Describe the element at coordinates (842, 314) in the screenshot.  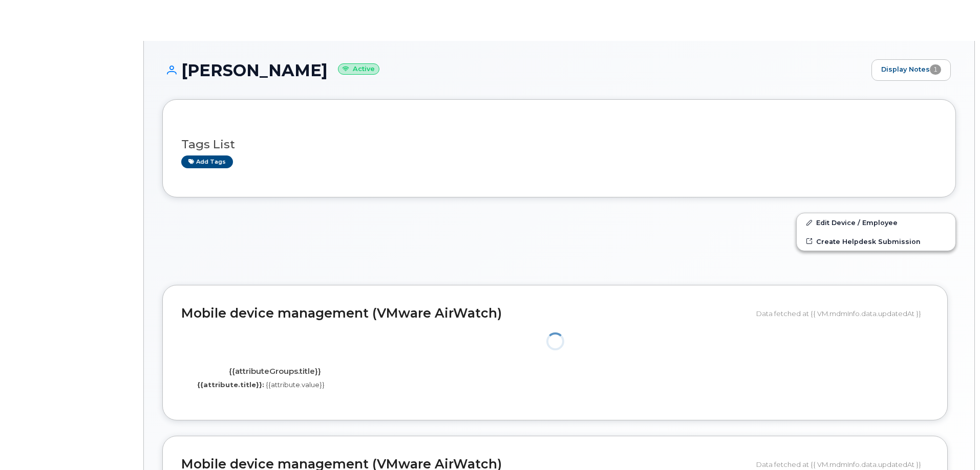
I see `div: Data fetched at {{ VM.mdmInfo.data.updatedAt }}` at that location.